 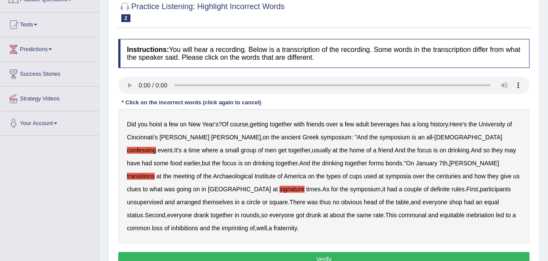 What do you see at coordinates (336, 137) in the screenshot?
I see `b: symposium` at bounding box center [336, 137].